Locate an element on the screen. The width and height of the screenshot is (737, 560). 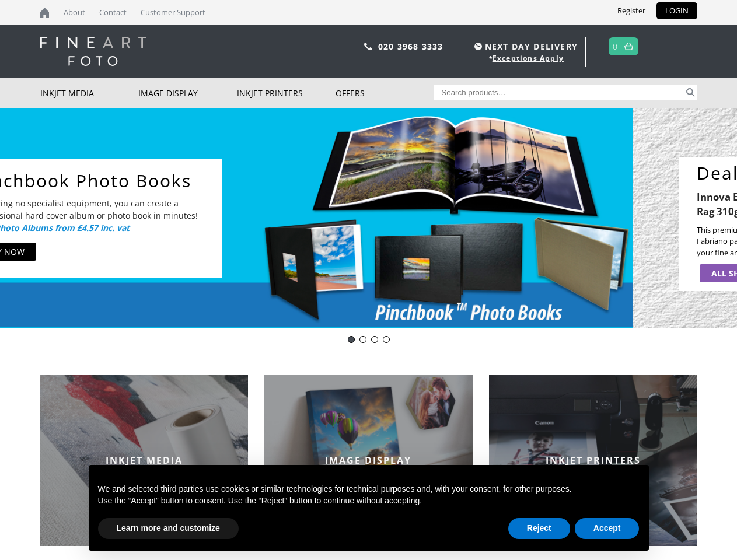
button: Accept is located at coordinates (607, 529).